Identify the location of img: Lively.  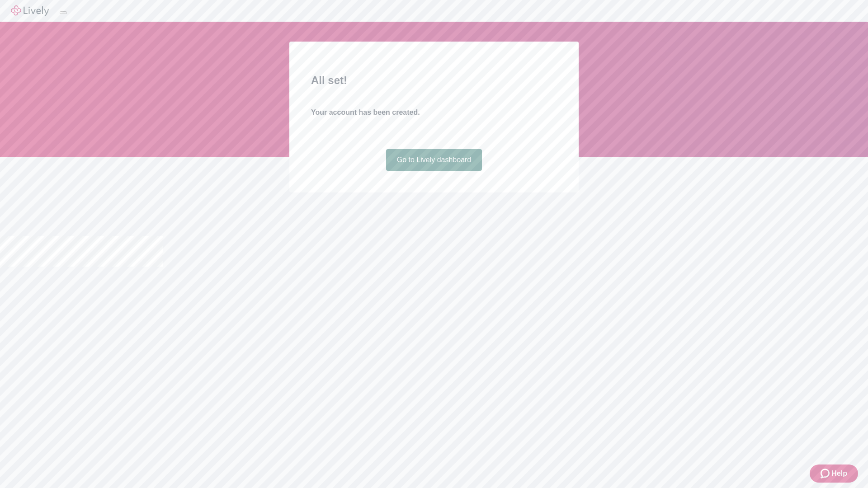
(30, 11).